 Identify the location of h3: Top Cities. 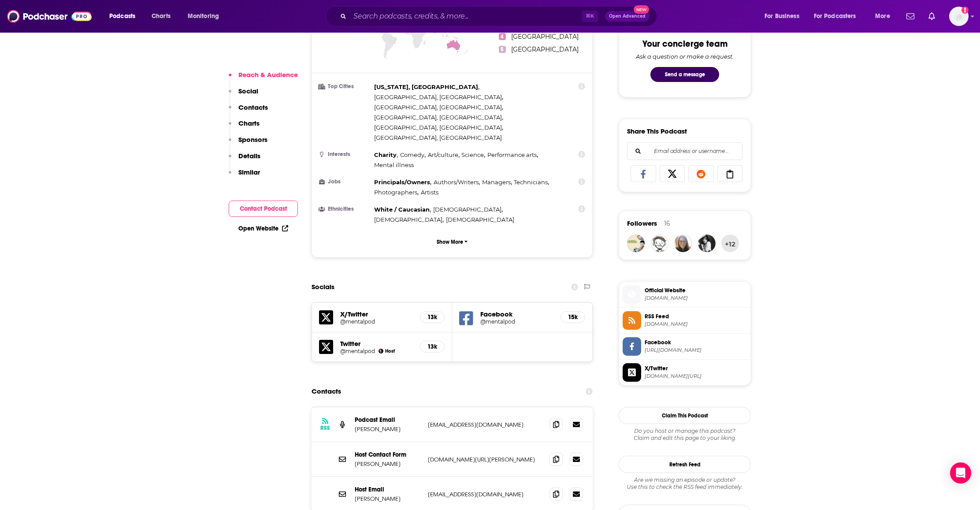
(344, 87).